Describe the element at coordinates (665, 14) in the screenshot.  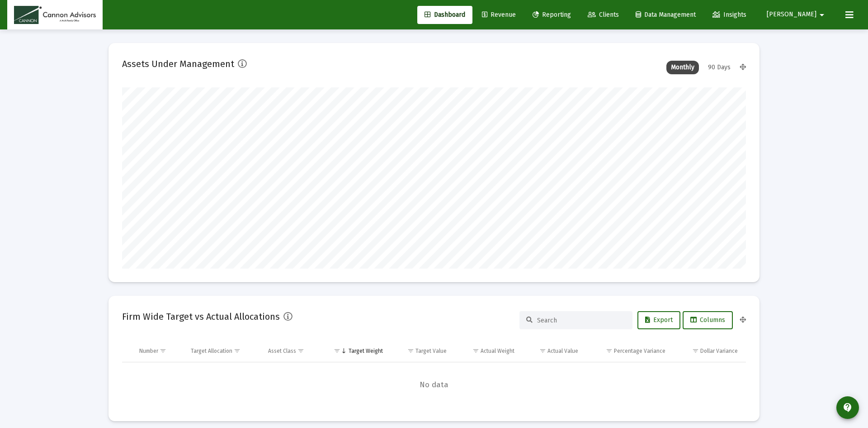
I see `span: Data Management` at that location.